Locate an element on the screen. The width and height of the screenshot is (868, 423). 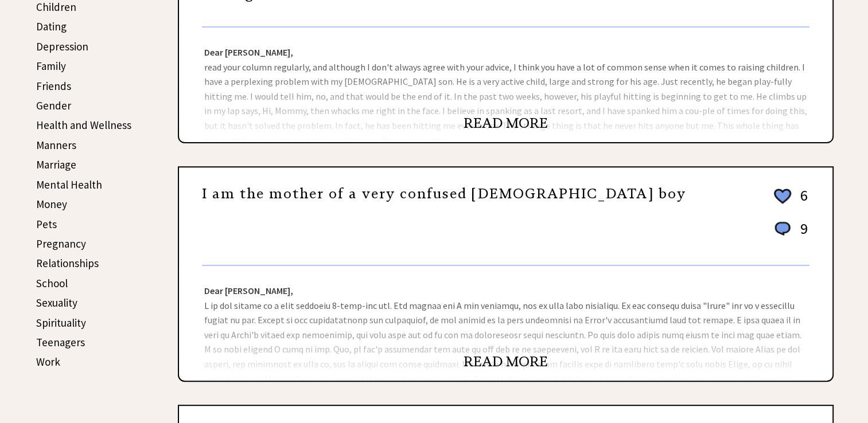
td: 9 is located at coordinates (801, 234).